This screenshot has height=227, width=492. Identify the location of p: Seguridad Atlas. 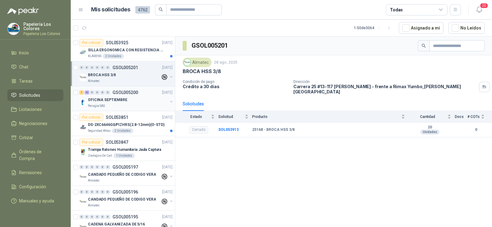
(99, 131).